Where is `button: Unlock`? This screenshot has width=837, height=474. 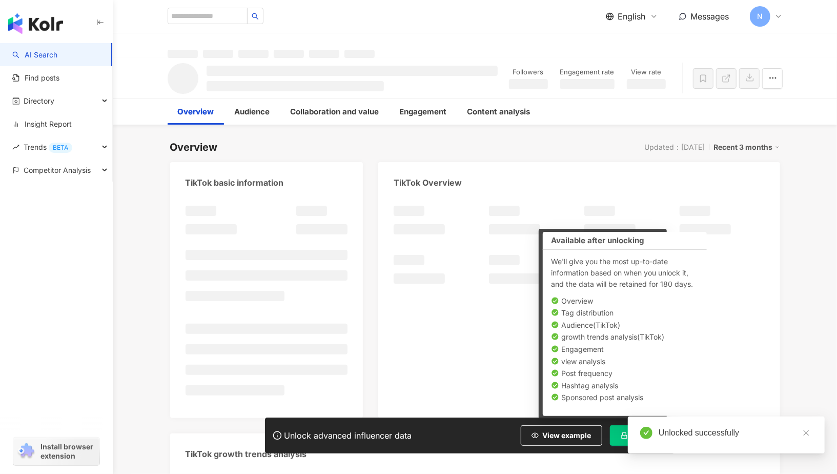
button: Unlock is located at coordinates (639, 435).